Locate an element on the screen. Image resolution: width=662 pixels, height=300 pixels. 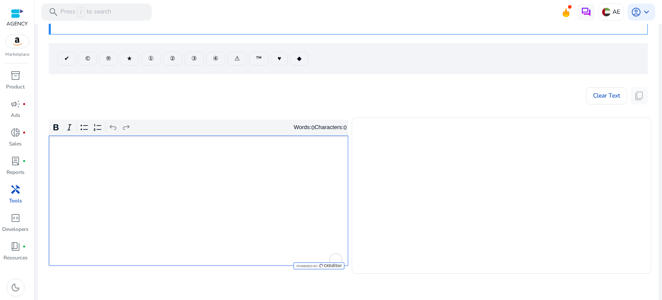
span: handyman is located at coordinates (16, 189).